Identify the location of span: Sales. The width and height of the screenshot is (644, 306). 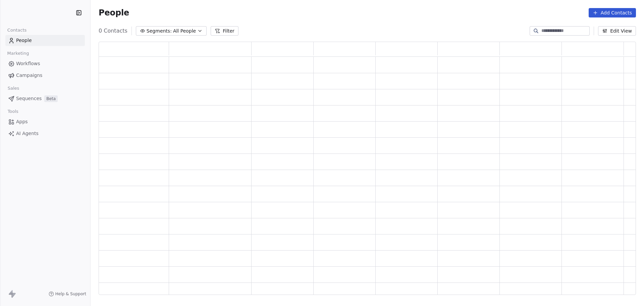
(13, 88).